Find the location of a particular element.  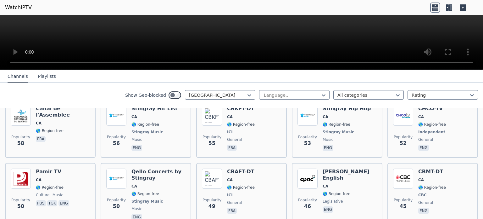

img: Stingray Hit List is located at coordinates (116, 115).